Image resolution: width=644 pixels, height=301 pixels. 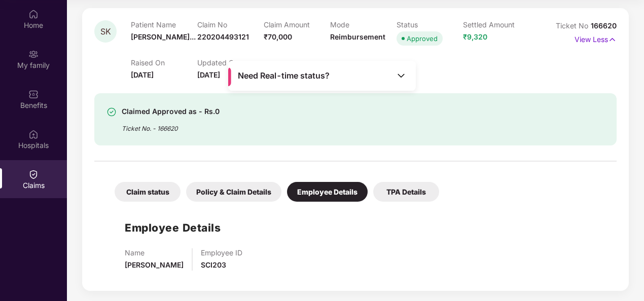 What do you see at coordinates (222, 252) in the screenshot?
I see `p: Employee ID` at bounding box center [222, 252].